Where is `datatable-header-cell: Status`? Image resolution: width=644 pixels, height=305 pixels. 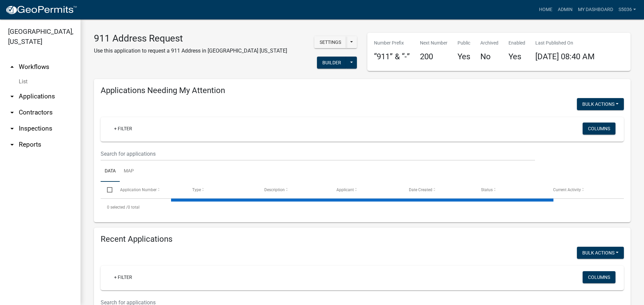 datatable-header-cell: Status is located at coordinates (510, 190).